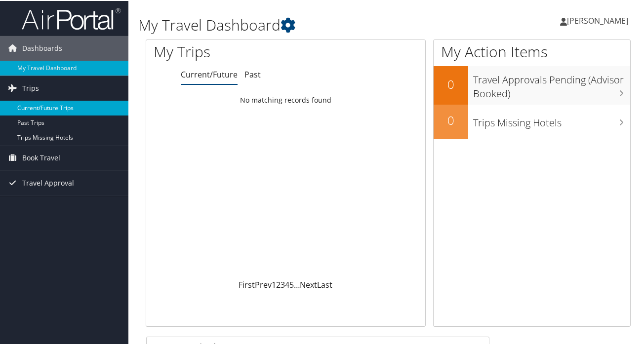 The width and height of the screenshot is (644, 345). What do you see at coordinates (292, 284) in the screenshot?
I see `a: 5` at bounding box center [292, 284].